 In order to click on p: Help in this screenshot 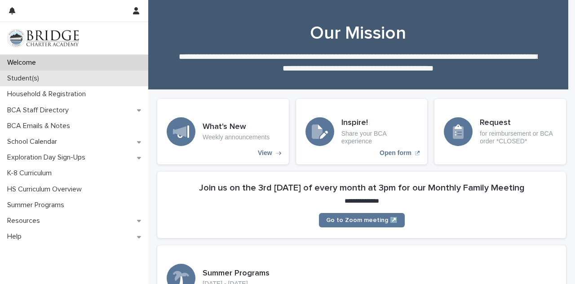, I will do `click(16, 236)`.